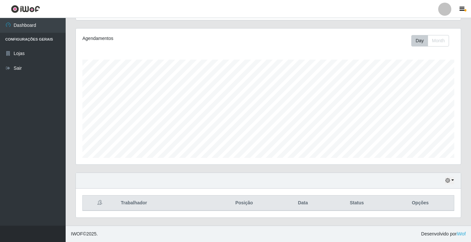  What do you see at coordinates (419, 41) in the screenshot?
I see `button: Day` at bounding box center [419, 41].